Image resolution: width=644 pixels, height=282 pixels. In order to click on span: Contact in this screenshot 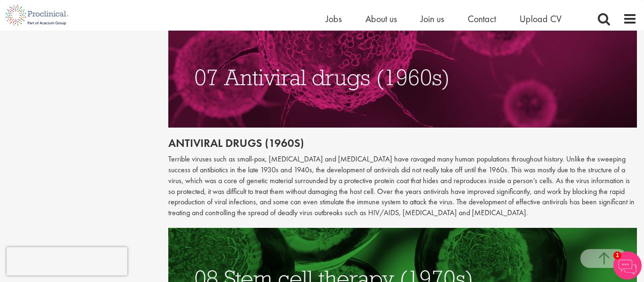, I will do `click(482, 19)`.